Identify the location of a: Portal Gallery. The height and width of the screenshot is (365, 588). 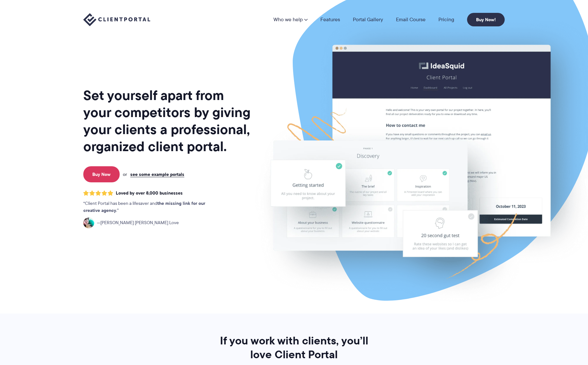
(368, 19).